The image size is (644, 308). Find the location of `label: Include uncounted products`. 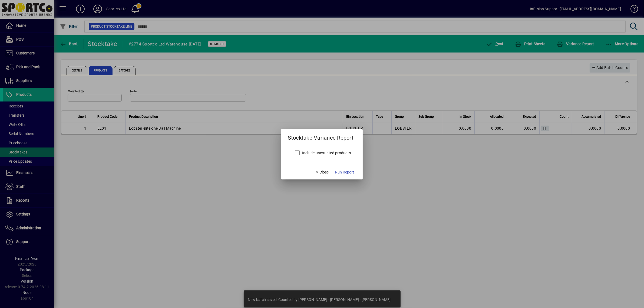

label: Include uncounted products is located at coordinates (326, 153).